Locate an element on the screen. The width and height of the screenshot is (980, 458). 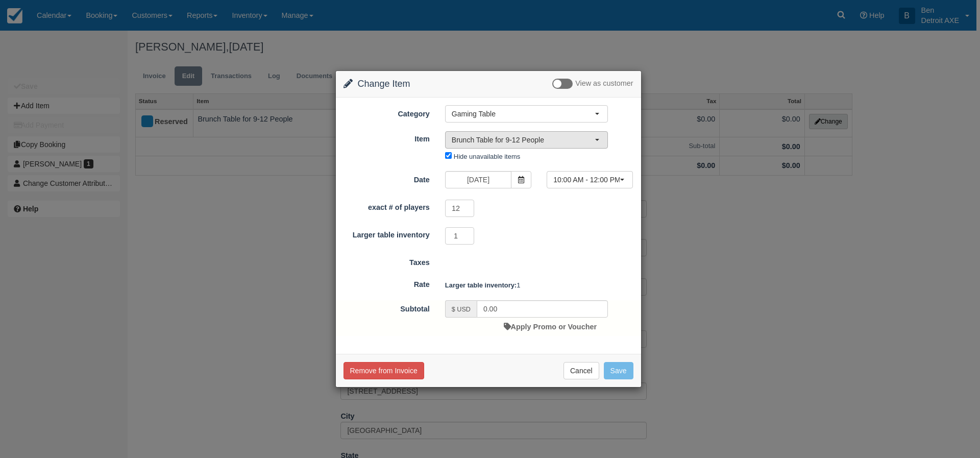
label: Larger table inventory is located at coordinates (387, 234).